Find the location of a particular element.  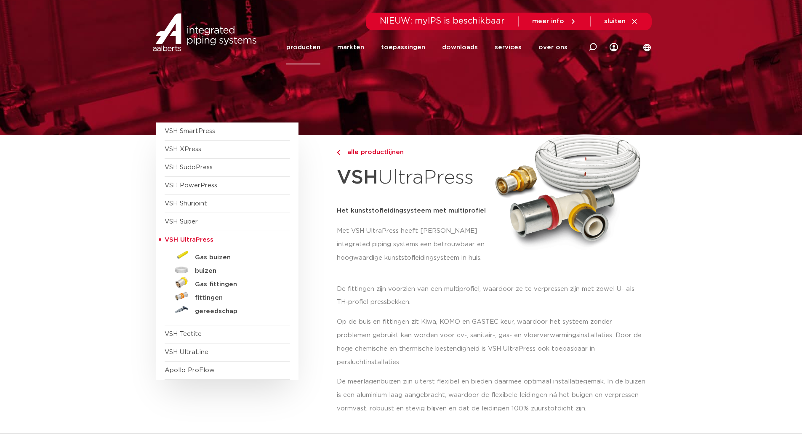

h5: Het kunststofleidingsysteem met multiprofiel is located at coordinates (413, 211).